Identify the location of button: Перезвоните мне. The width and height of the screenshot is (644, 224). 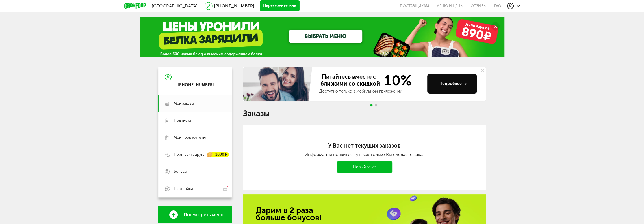
(280, 6).